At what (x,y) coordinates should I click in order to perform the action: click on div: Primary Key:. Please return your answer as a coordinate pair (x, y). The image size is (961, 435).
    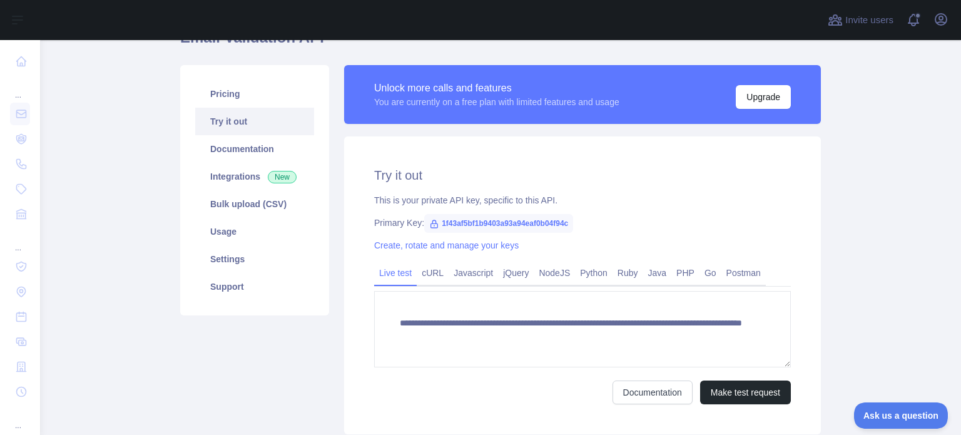
    Looking at the image, I should click on (583, 223).